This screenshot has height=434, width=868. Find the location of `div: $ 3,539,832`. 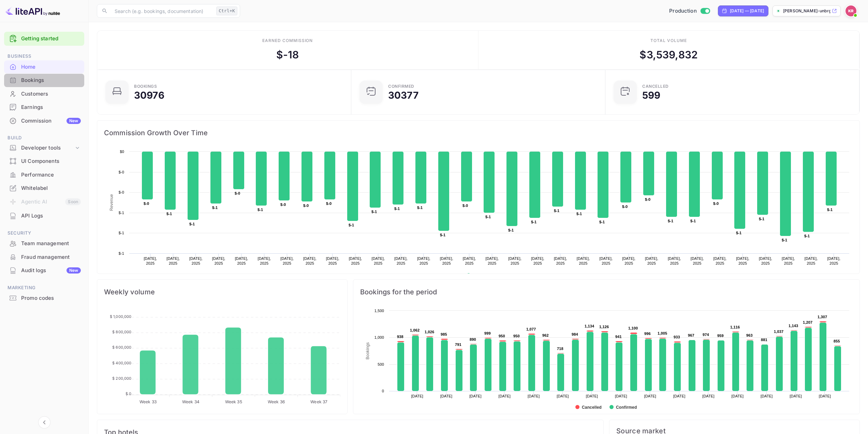

div: $ 3,539,832 is located at coordinates (668, 55).